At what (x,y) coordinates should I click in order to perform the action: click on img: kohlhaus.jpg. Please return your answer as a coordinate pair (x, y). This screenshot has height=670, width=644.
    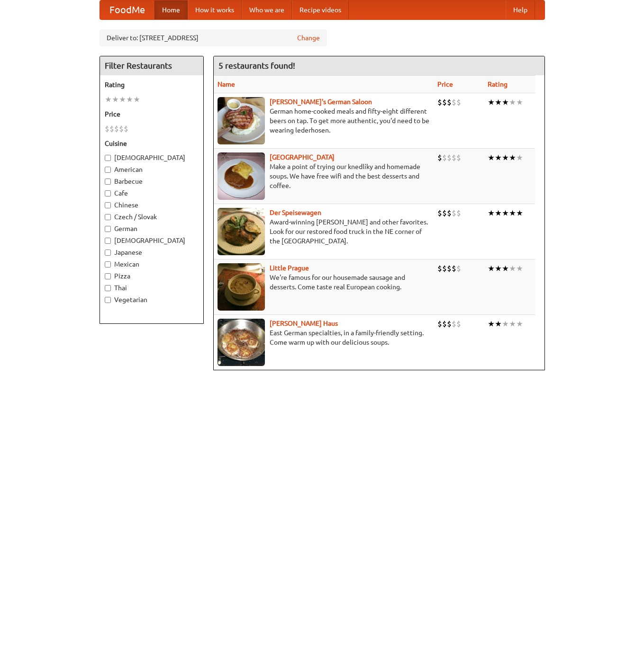
    Looking at the image, I should click on (241, 342).